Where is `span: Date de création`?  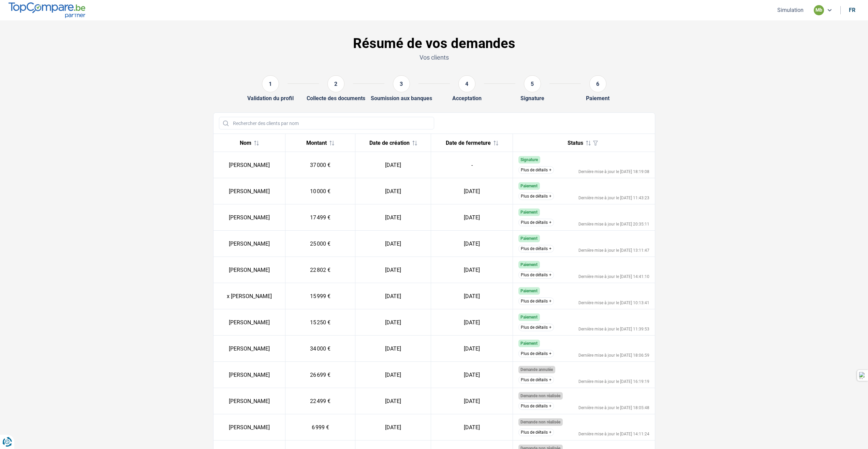 span: Date de création is located at coordinates (389, 143).